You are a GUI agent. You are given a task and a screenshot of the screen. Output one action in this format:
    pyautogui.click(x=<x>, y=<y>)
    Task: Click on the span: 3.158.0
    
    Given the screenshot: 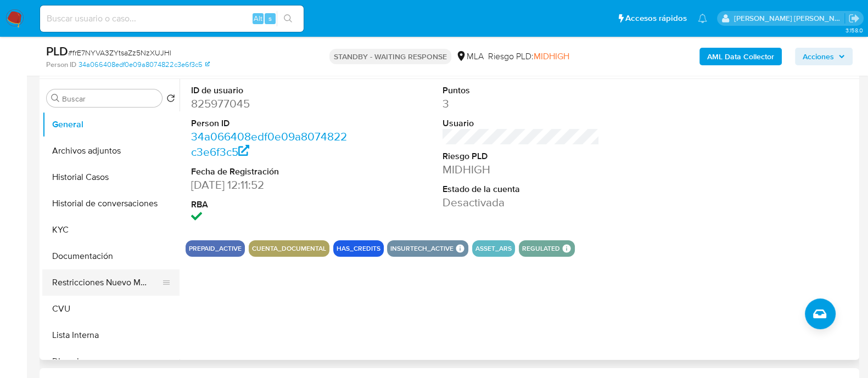 What is the action you would take?
    pyautogui.click(x=853, y=30)
    